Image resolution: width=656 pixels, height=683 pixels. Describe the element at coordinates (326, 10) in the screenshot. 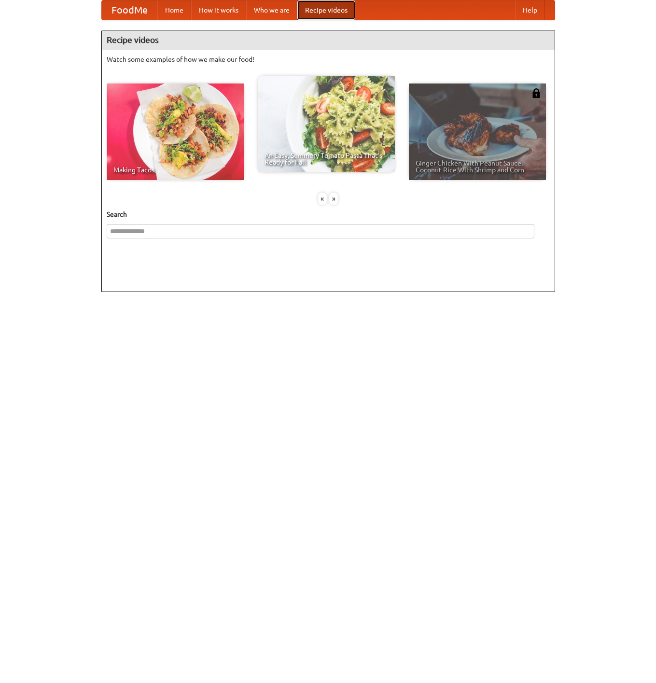

I see `a: Recipe videos` at that location.